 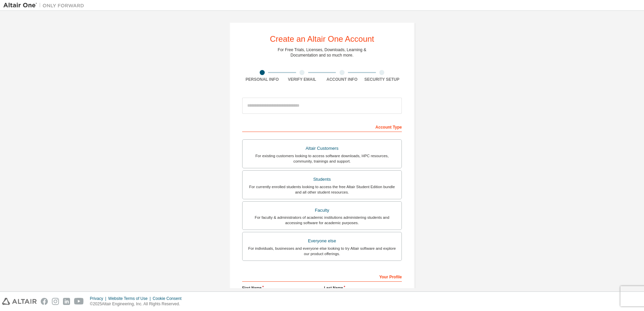 I want to click on p: © 2025 Altair Engineering, Inc. All Rights Reserved., so click(x=138, y=304).